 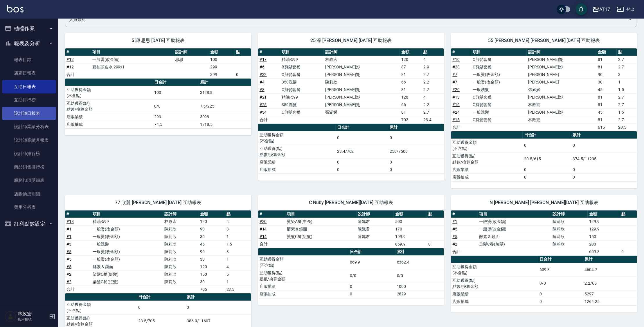 I want to click on td: 4604.7, so click(x=610, y=270).